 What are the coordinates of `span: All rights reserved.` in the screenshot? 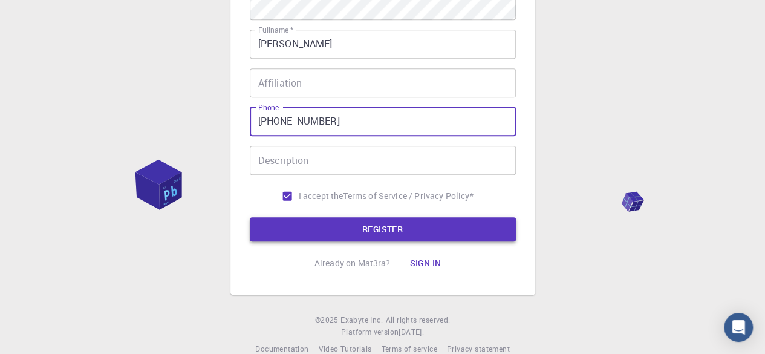 It's located at (417, 320).